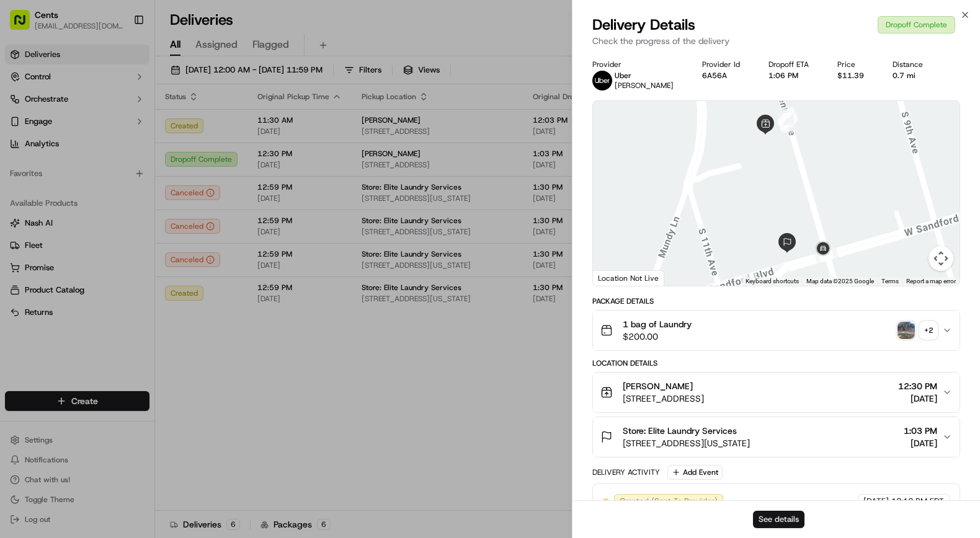 Image resolution: width=980 pixels, height=538 pixels. I want to click on div: Location Details, so click(776, 363).